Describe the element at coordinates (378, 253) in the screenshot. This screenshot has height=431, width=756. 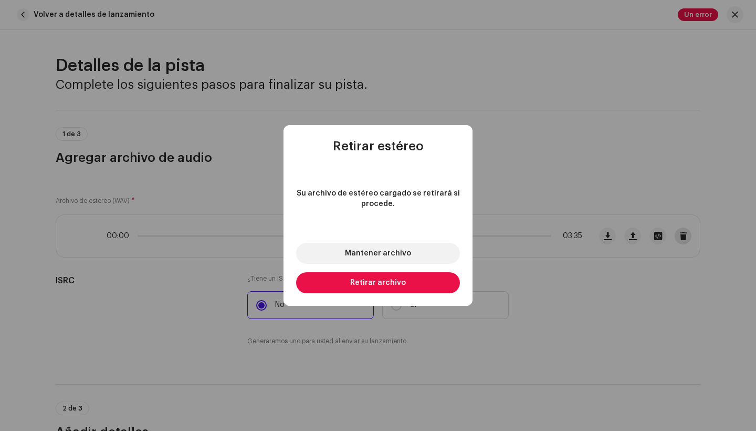
I see `span: Mantener archivo` at that location.